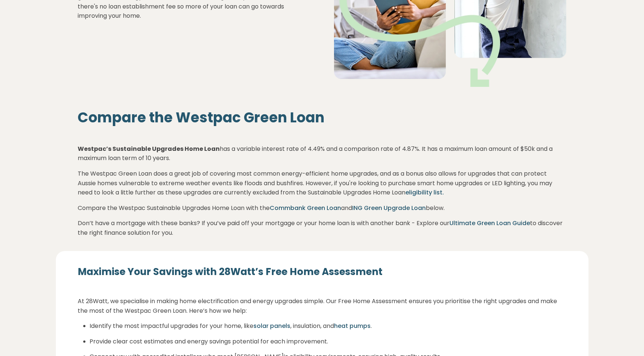 The height and width of the screenshot is (356, 644). What do you see at coordinates (322, 154) in the screenshot?
I see `p: has a variable interest rate of 4.49% and a comparison rate of 4.87%. It has a maximum loan amoun...` at bounding box center [322, 154].